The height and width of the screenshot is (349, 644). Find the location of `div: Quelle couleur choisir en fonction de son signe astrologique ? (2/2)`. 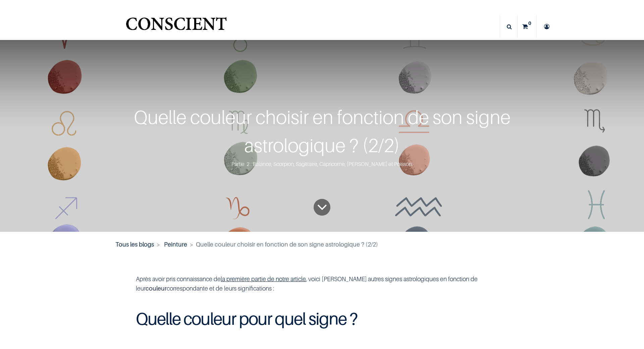

div: Quelle couleur choisir en fonction de son signe astrologique ? (2/2) is located at coordinates (322, 132).